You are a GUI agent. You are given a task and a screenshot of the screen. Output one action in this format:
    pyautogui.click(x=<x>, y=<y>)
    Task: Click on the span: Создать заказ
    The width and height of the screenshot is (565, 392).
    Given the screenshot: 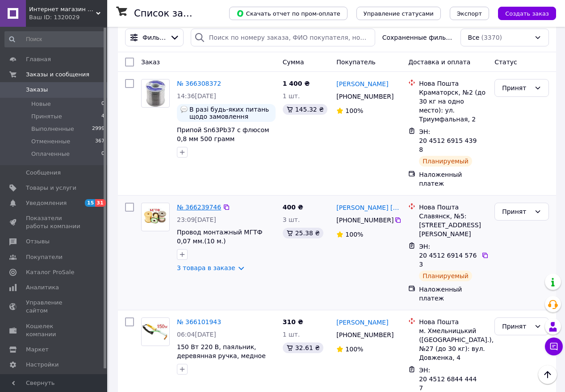 What is the action you would take?
    pyautogui.click(x=527, y=13)
    